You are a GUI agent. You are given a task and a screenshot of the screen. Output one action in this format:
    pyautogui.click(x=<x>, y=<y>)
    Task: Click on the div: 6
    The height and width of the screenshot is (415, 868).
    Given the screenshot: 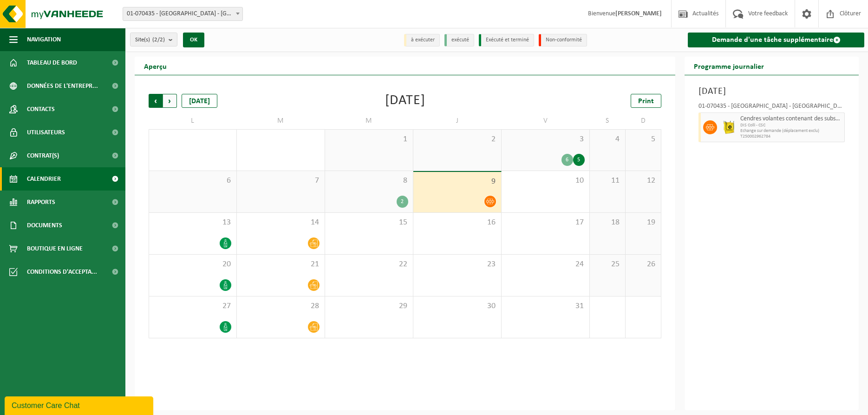 What is the action you would take?
    pyautogui.click(x=567, y=160)
    